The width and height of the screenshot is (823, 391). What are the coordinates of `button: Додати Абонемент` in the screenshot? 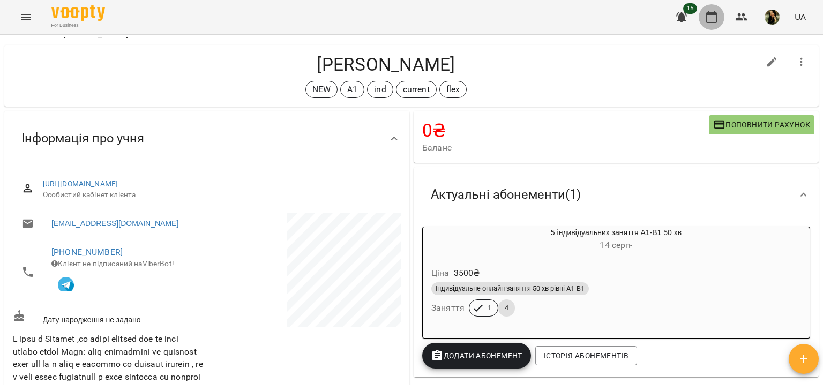 It's located at (476, 356).